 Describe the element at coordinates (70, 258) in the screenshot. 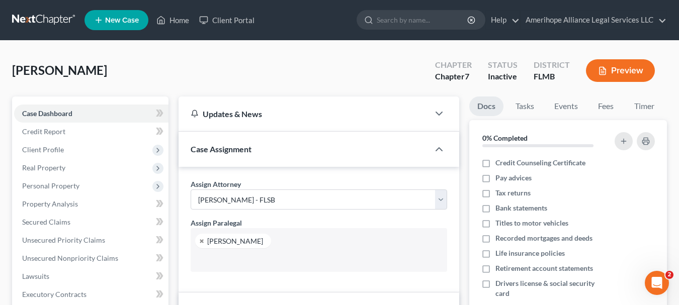

I see `span: Unsecured Nonpriority Claims` at that location.